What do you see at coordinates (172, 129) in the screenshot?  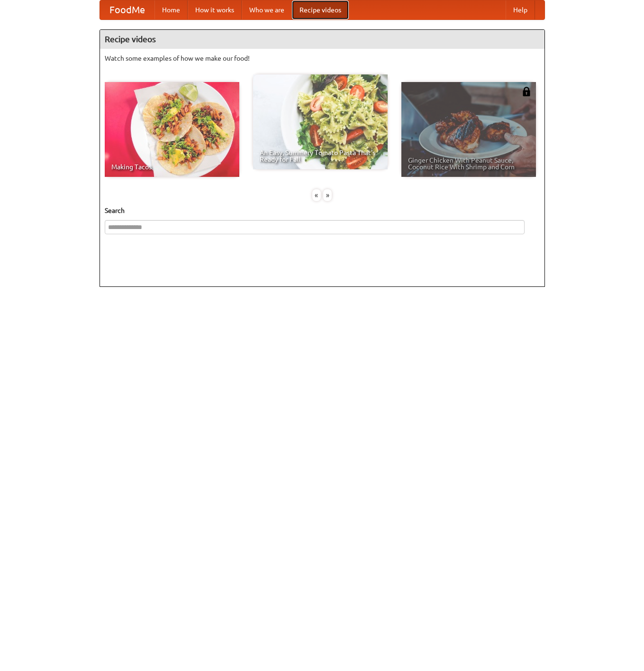 I see `a: Making Tacos` at bounding box center [172, 129].